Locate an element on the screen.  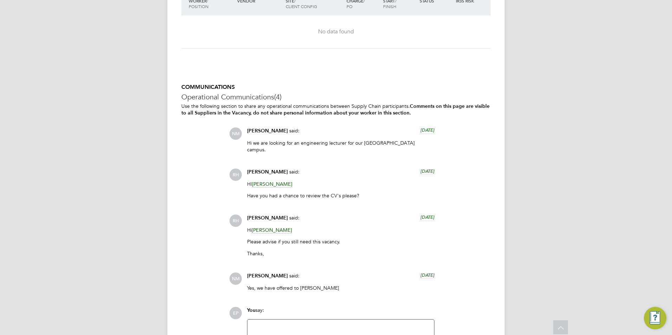
p: Please advise if you still need this vacancy. is located at coordinates (341, 242).